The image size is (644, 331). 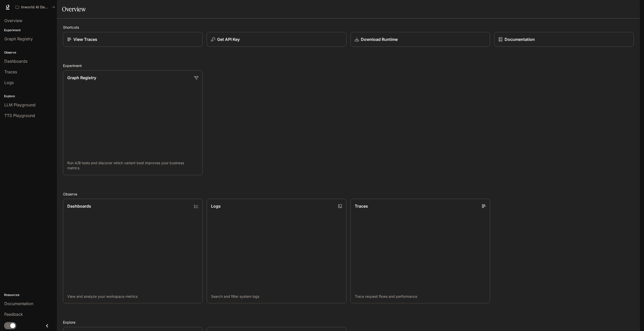 What do you see at coordinates (348, 66) in the screenshot?
I see `h2: Experiment` at bounding box center [348, 66].